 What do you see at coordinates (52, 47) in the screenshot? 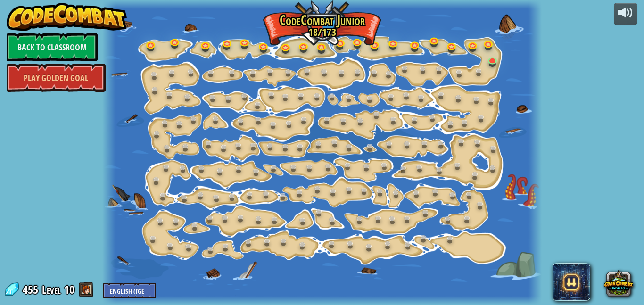
I see `a: Back to Classroom` at bounding box center [52, 47].